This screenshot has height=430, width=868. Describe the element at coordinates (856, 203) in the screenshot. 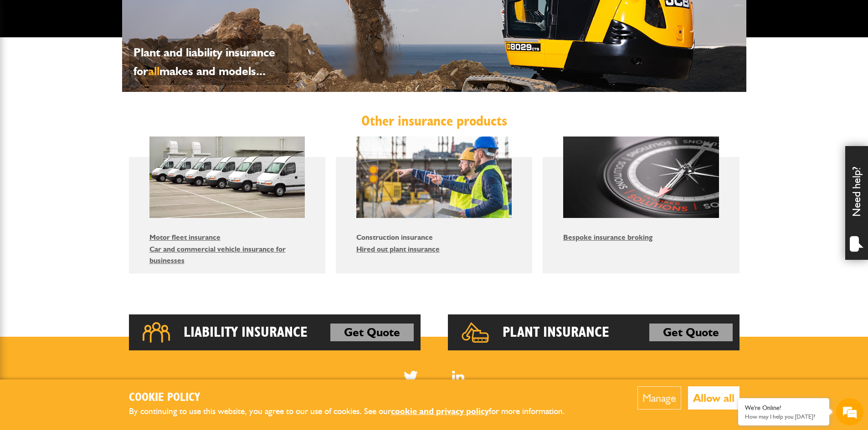

I see `div: Need help?` at that location.